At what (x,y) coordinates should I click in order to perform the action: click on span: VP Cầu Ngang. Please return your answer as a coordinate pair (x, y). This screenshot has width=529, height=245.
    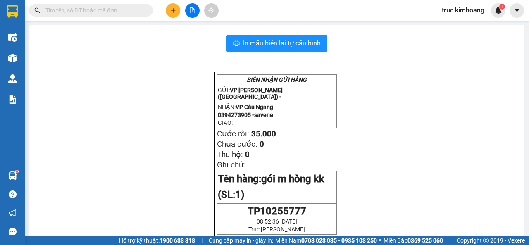
    Looking at the image, I should click on (254, 107).